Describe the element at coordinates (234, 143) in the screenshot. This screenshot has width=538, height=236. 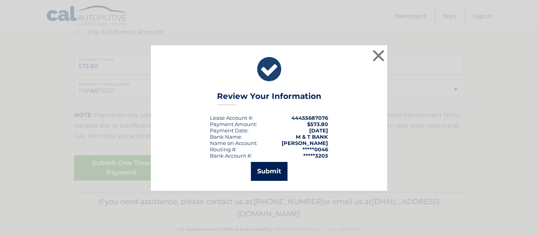
I see `div: Name on Account:` at that location.